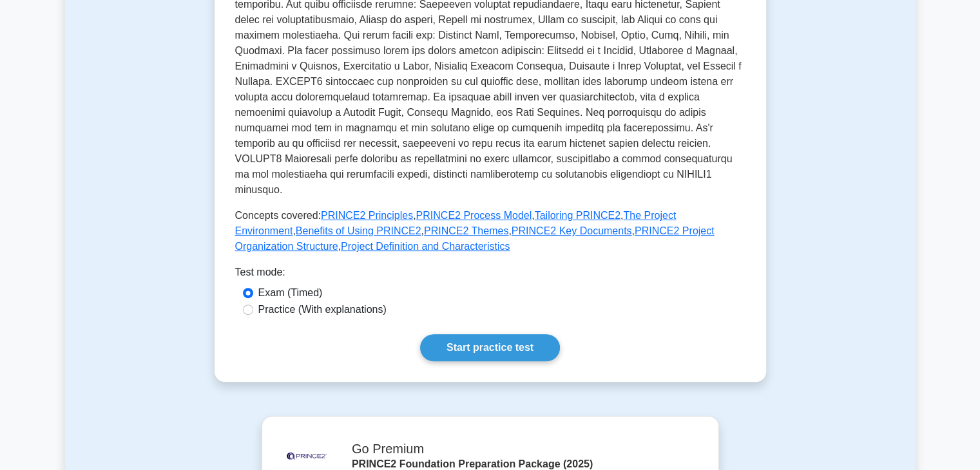 This screenshot has width=980, height=470. What do you see at coordinates (490, 347) in the screenshot?
I see `a: Start practice test` at bounding box center [490, 347].